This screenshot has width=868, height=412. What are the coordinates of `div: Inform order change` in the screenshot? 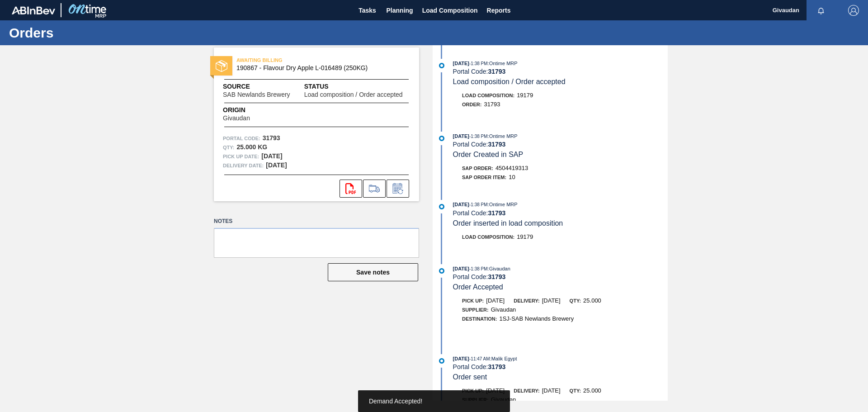 It's located at (398, 189).